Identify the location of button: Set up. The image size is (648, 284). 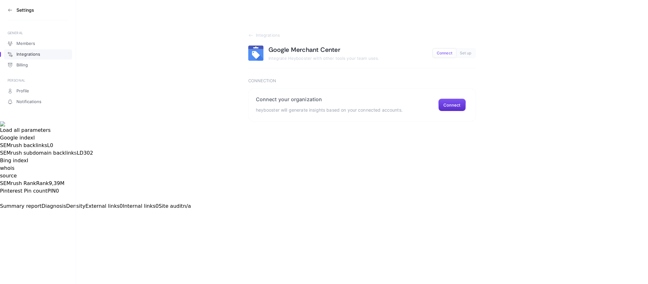
(466, 53).